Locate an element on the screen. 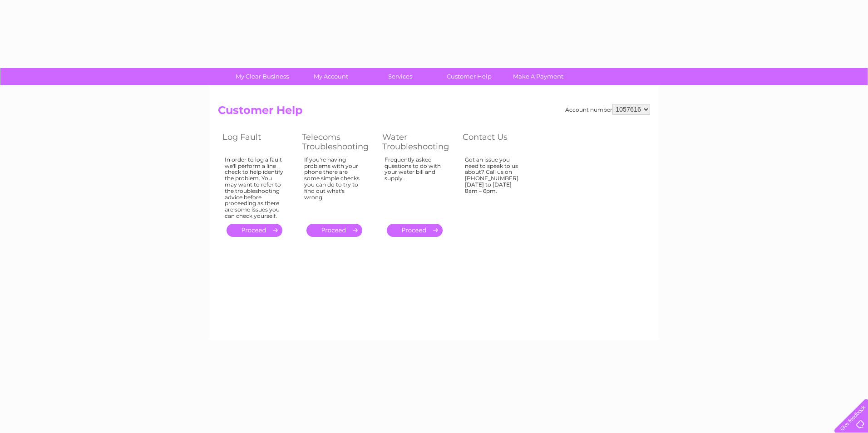 The width and height of the screenshot is (868, 433). div: In order to log a fault we'll perform a line check to help identify the problem. You may want to ... is located at coordinates (254, 188).